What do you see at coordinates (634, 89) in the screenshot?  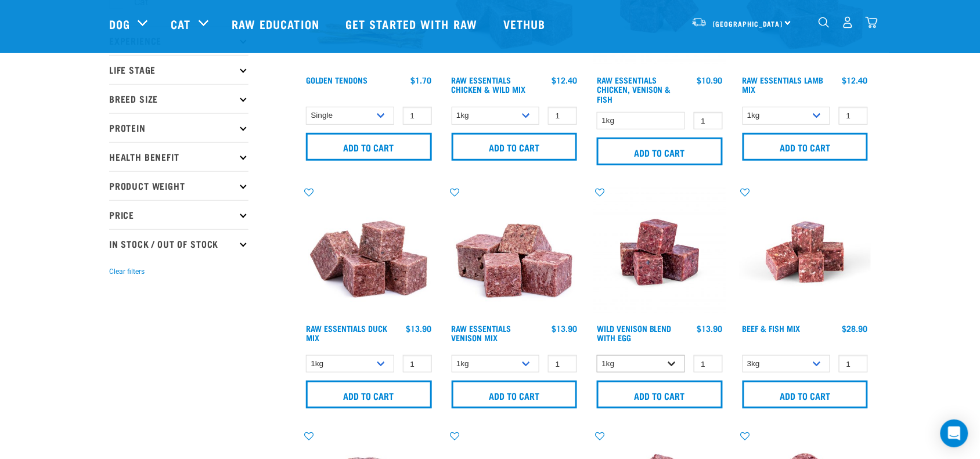 I see `a: Raw Essentials Chicken, Venison & Fish` at bounding box center [634, 89].